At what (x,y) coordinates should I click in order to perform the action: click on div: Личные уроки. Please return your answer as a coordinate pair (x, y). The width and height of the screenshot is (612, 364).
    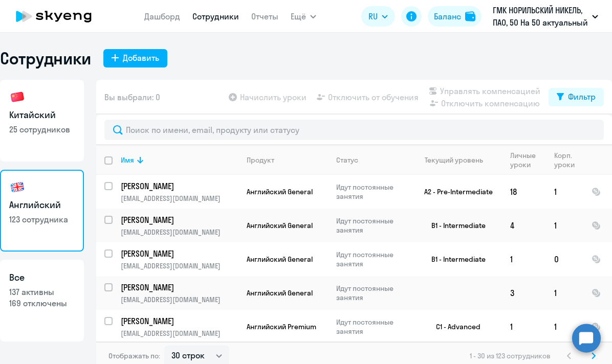
    Looking at the image, I should click on (528, 160).